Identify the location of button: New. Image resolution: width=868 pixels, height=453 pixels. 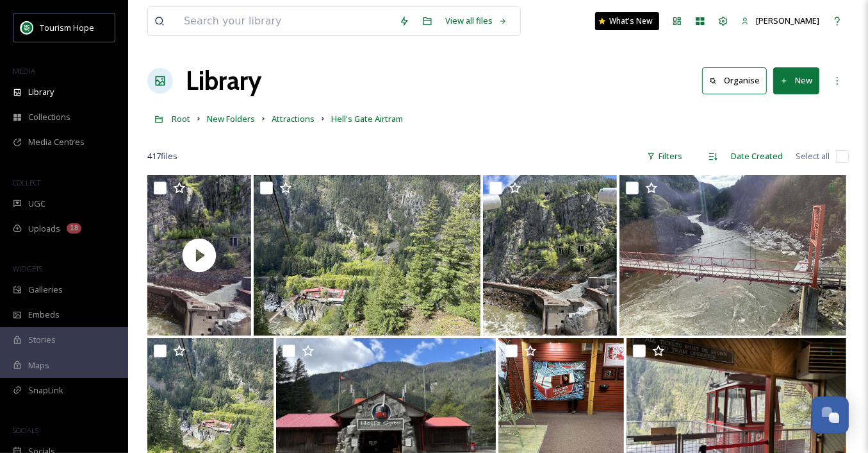
(796, 80).